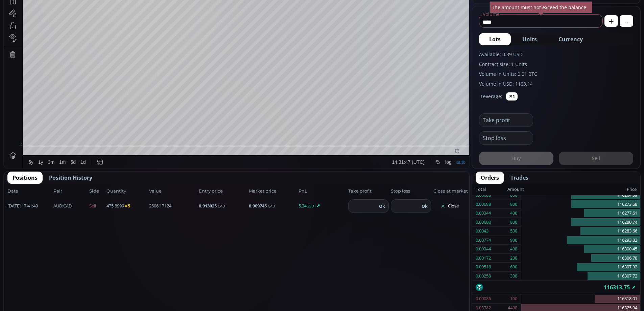 Image resolution: width=644 pixels, height=311 pixels. What do you see at coordinates (311, 206) in the screenshot?
I see `small: USDT` at bounding box center [311, 206].